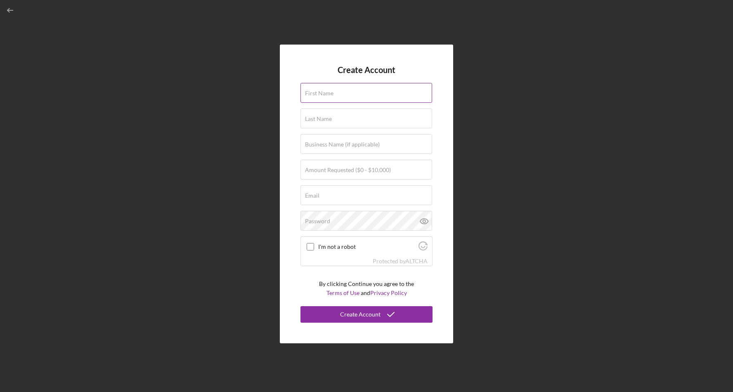 The height and width of the screenshot is (392, 733). Describe the element at coordinates (318, 119) in the screenshot. I see `label: Last Name` at that location.